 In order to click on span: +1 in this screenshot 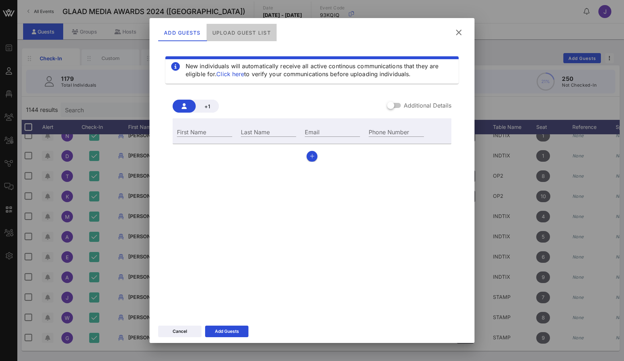, I will do `click(207, 106)`.